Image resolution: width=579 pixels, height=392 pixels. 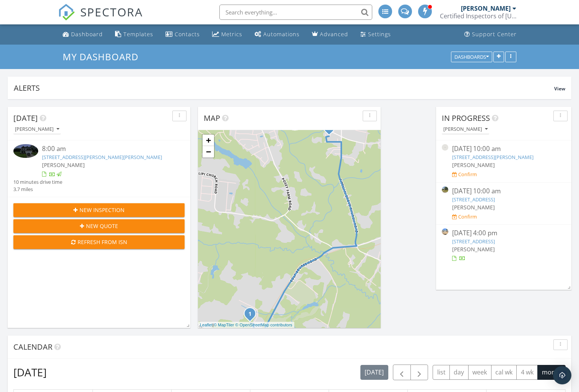 What do you see at coordinates (479, 373) in the screenshot?
I see `button: week` at bounding box center [479, 373].